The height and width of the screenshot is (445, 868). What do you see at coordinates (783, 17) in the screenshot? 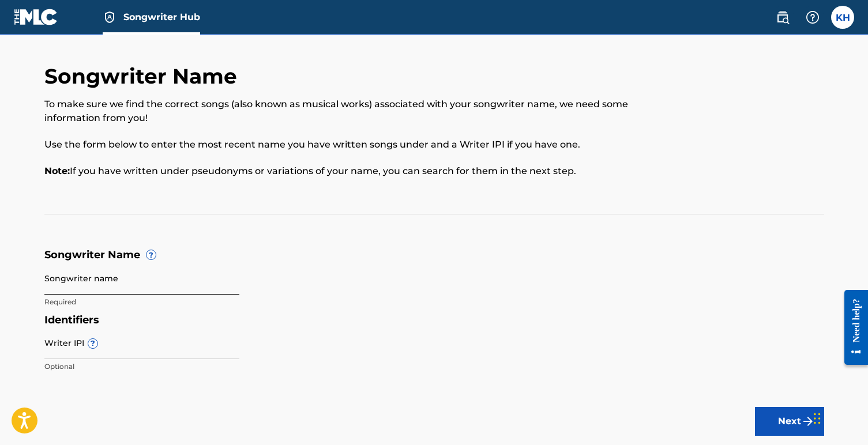
I see `a: Public Search` at bounding box center [783, 17].